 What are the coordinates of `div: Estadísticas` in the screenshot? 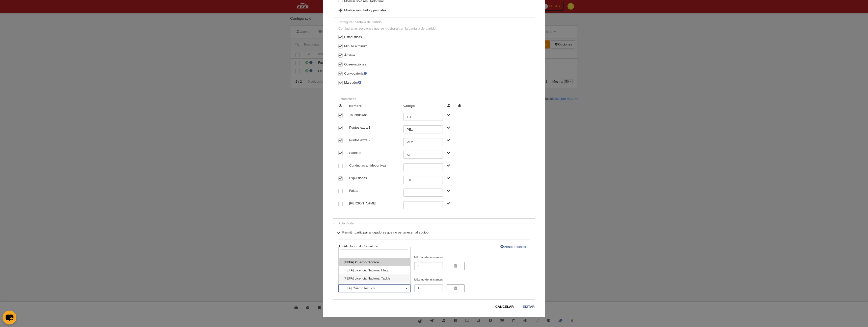 It's located at (347, 99).